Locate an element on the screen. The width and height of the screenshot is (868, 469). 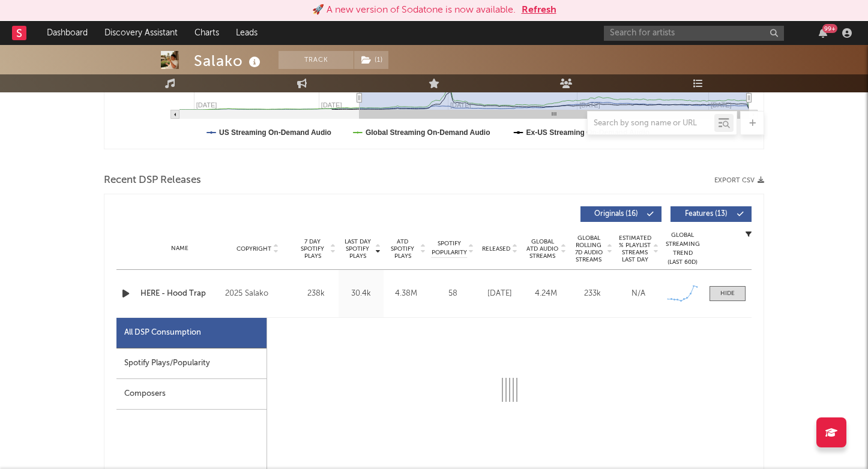
div: 4.24M is located at coordinates (546, 294).